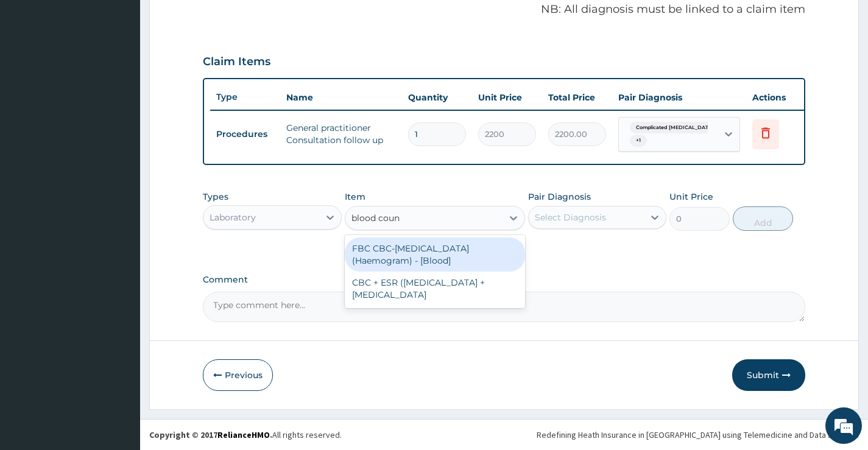 This screenshot has height=450, width=868. What do you see at coordinates (211, 435) in the screenshot?
I see `strong: Copyright © 2017 .` at bounding box center [211, 435].